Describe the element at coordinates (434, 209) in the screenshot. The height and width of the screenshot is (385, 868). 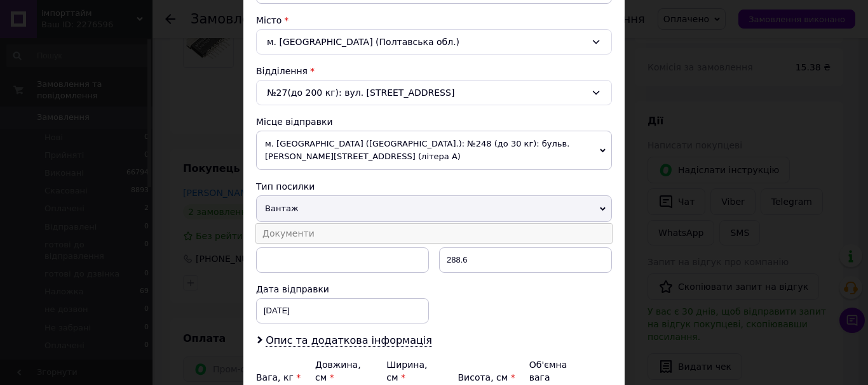
I see `span: Вантаж` at that location.